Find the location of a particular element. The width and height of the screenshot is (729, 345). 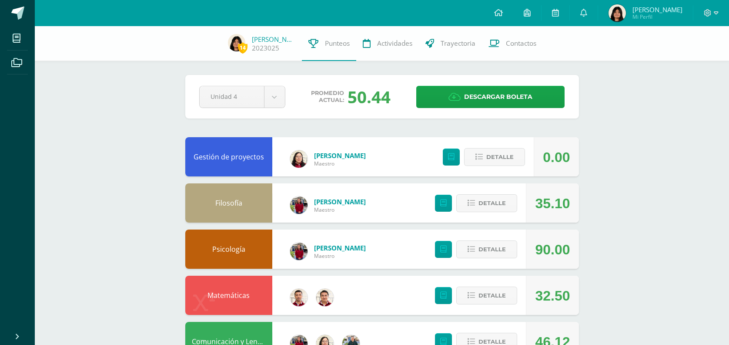

span: 14 is located at coordinates (243, 47).